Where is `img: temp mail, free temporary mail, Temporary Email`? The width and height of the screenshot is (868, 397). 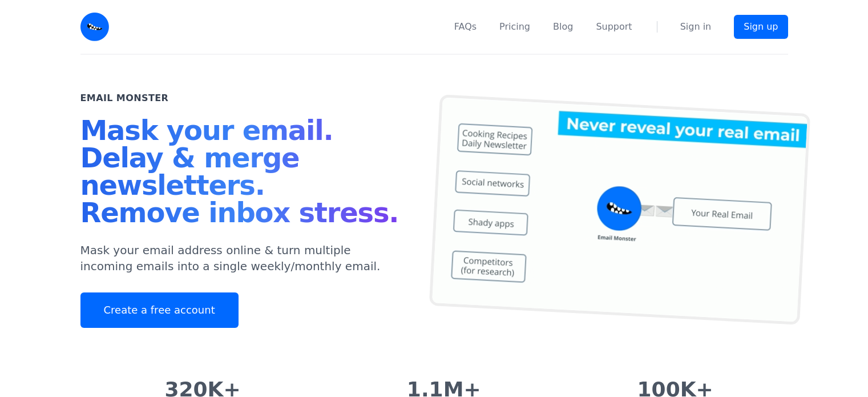 img: temp mail, free temporary mail, Temporary Email is located at coordinates (619, 210).